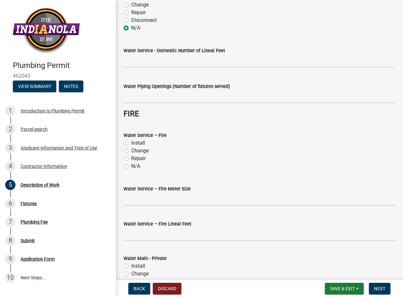 The image size is (403, 297). I want to click on button: Discard, so click(167, 288).